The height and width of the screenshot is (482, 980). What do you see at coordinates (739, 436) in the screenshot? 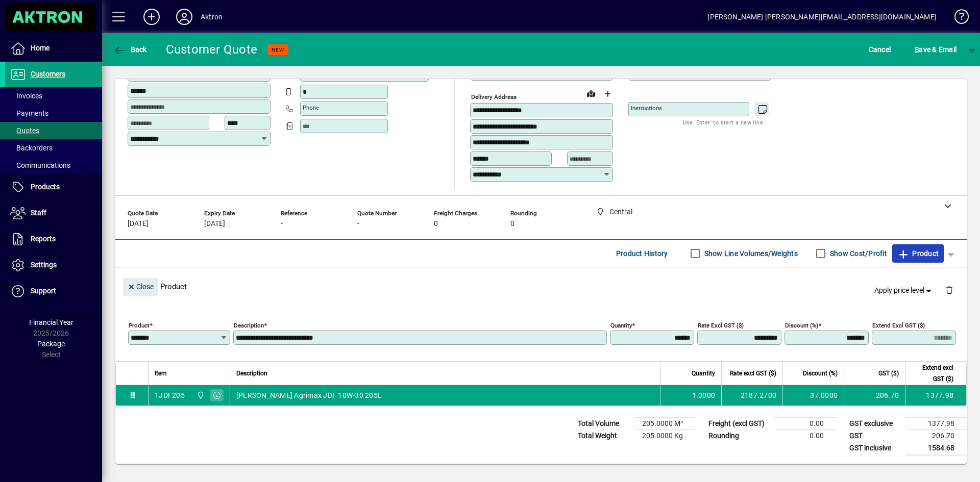
I see `td: Rounding` at bounding box center [739, 436].